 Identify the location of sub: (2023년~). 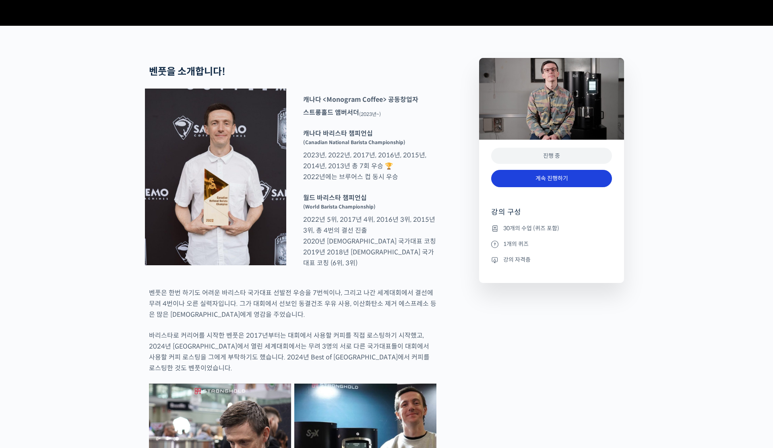
(370, 114).